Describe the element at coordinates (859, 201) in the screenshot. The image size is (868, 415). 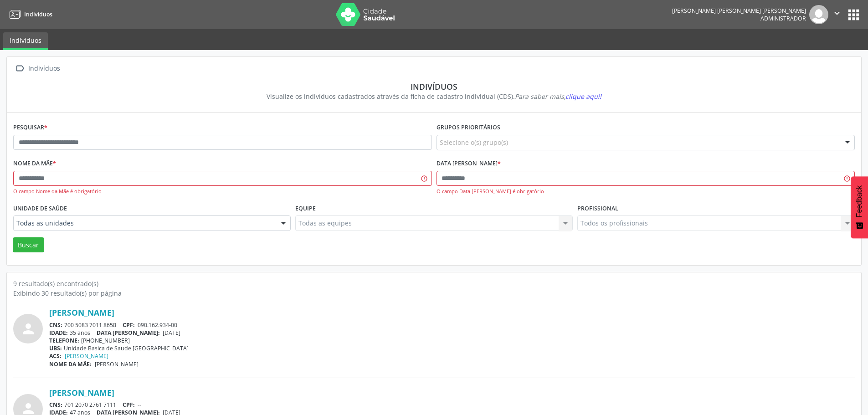
I see `span: Feedback` at that location.